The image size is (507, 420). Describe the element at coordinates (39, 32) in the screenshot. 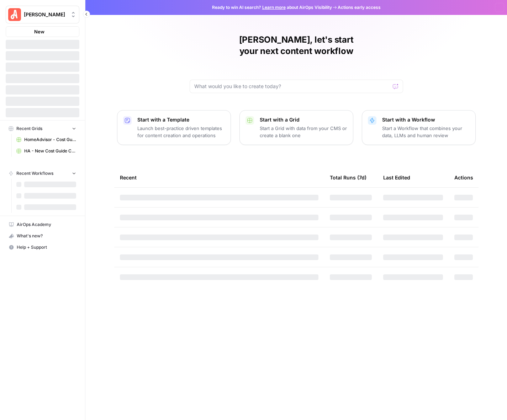

I see `span: New` at that location.